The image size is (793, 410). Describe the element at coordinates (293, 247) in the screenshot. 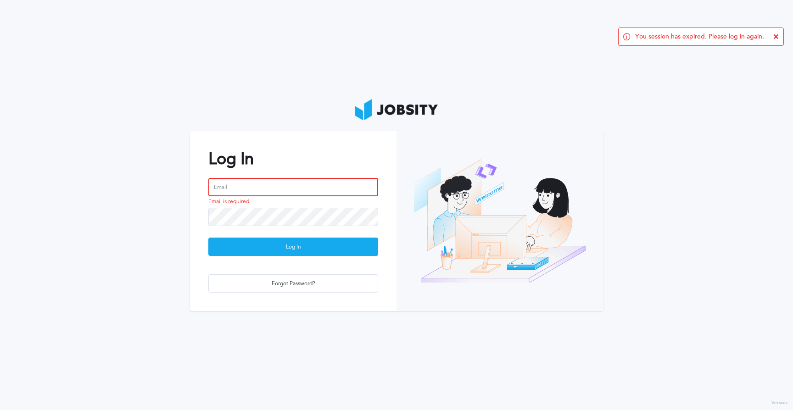

I see `button: Log In` at that location.